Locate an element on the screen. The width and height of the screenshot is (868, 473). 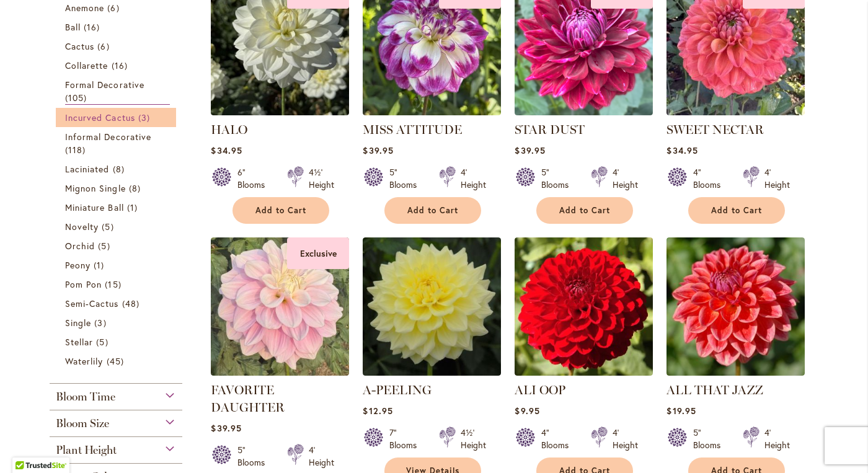
span: Anemone is located at coordinates (84, 8).